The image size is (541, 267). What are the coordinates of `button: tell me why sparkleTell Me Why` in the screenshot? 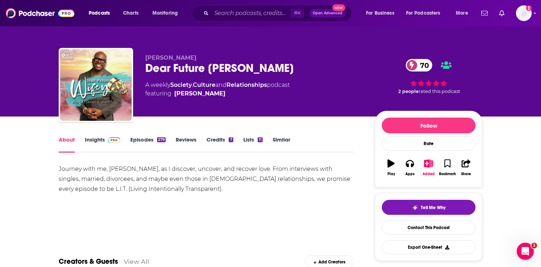 It's located at (429, 207).